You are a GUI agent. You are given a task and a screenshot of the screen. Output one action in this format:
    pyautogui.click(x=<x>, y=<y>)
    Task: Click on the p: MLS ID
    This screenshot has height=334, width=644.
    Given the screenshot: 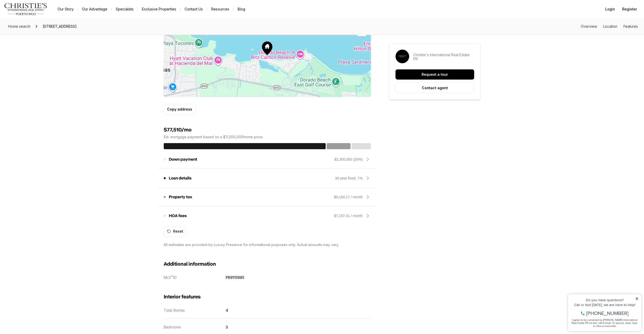 What is the action you would take?
    pyautogui.click(x=170, y=277)
    